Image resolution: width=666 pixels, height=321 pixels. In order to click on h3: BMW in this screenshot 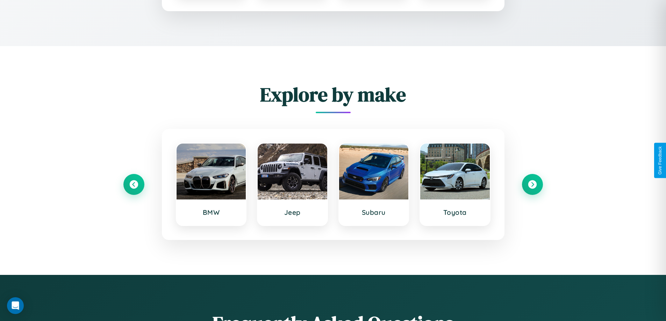, I will do `click(211, 213)`.